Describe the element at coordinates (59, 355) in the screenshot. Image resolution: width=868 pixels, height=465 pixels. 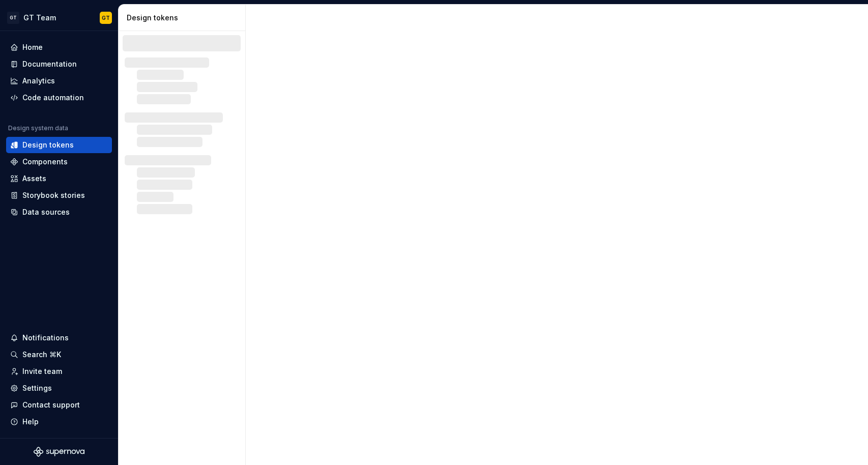
I see `button: Search ⌘K` at that location.